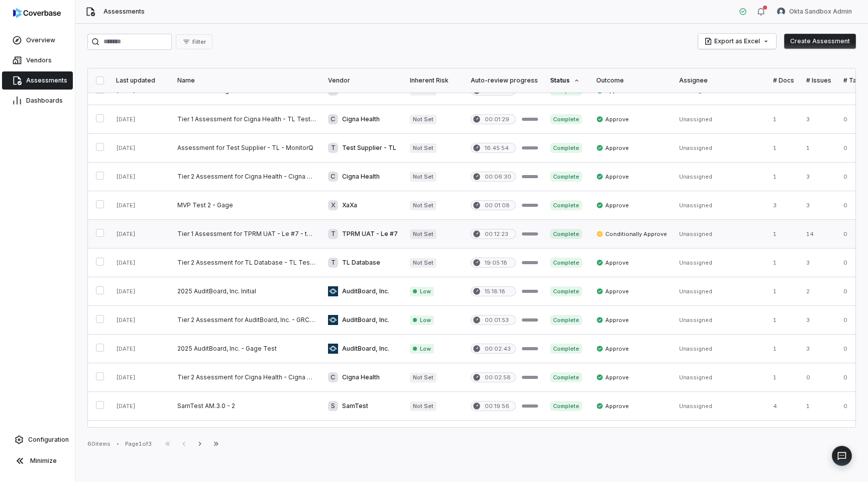 This screenshot has height=482, width=868. What do you see at coordinates (44, 461) in the screenshot?
I see `span: Minimize` at bounding box center [44, 461].